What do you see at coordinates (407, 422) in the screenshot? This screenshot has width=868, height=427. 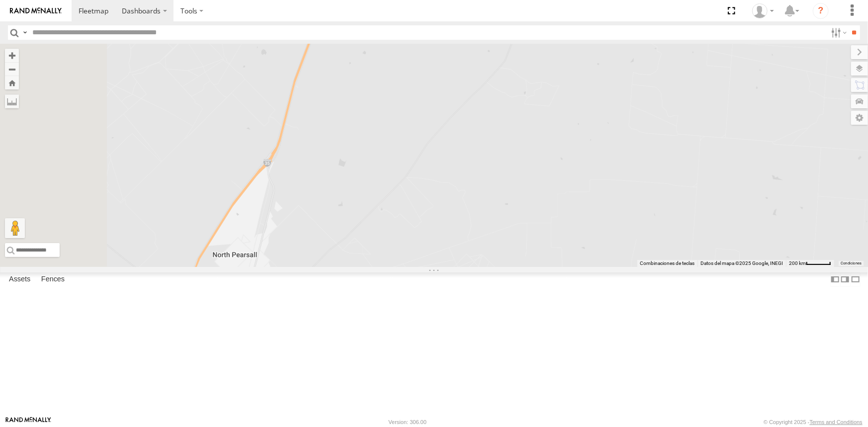 I see `div: Version: 306.00` at bounding box center [407, 422].